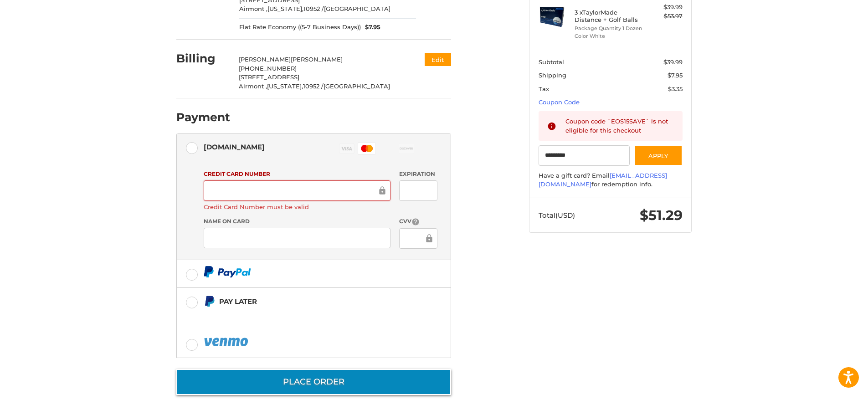 The width and height of the screenshot is (868, 415). What do you see at coordinates (675, 89) in the screenshot?
I see `span: $3.35` at bounding box center [675, 89].